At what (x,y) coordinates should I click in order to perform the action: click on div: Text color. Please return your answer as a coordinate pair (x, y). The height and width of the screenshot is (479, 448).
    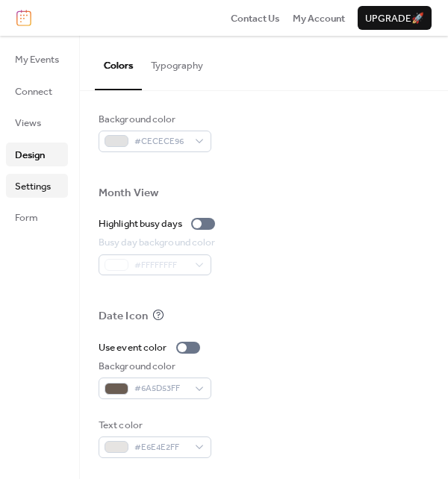
    Looking at the image, I should click on (153, 425).